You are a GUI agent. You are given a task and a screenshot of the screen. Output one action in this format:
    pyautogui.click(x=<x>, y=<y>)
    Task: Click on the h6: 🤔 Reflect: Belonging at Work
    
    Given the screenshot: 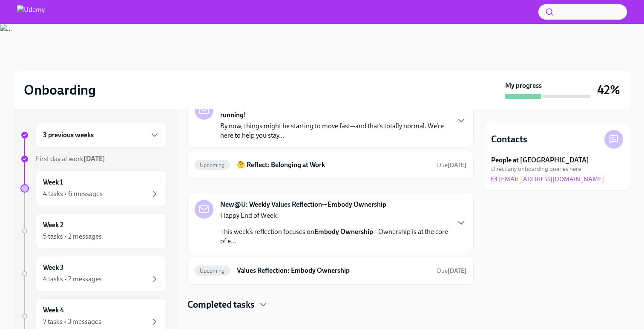 What is the action you would take?
    pyautogui.click(x=334, y=165)
    